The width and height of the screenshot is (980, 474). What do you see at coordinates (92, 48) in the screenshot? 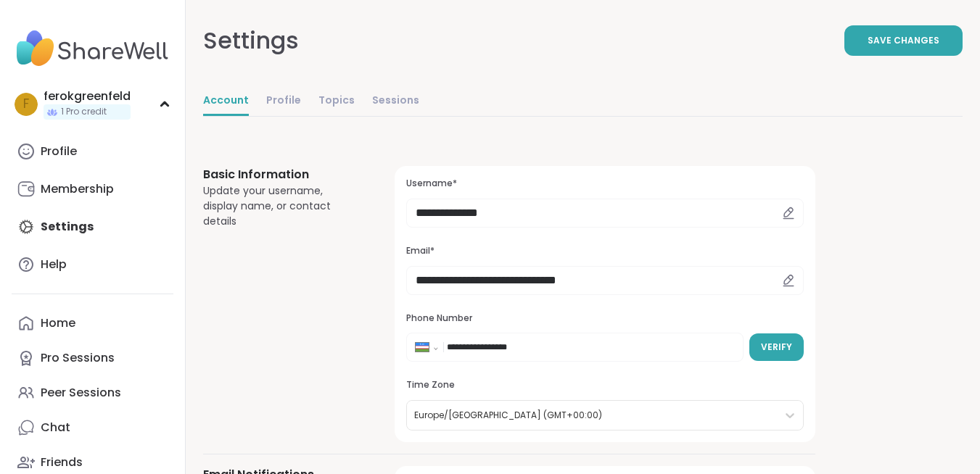
I see `img: ShareWell Nav Logo` at bounding box center [92, 48].